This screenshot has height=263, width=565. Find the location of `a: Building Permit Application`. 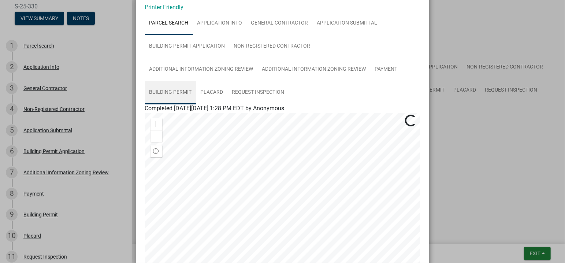

a: Building Permit Application is located at coordinates (187, 46).